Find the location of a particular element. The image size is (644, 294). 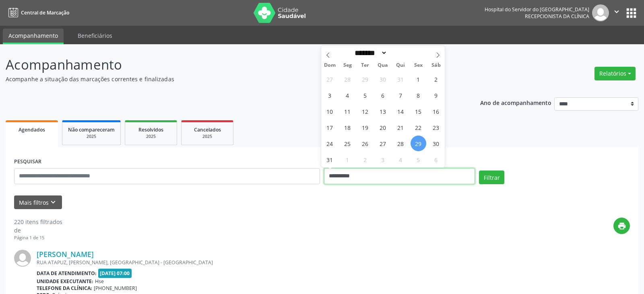

span: Agosto 27, 2025 is located at coordinates (383, 143).